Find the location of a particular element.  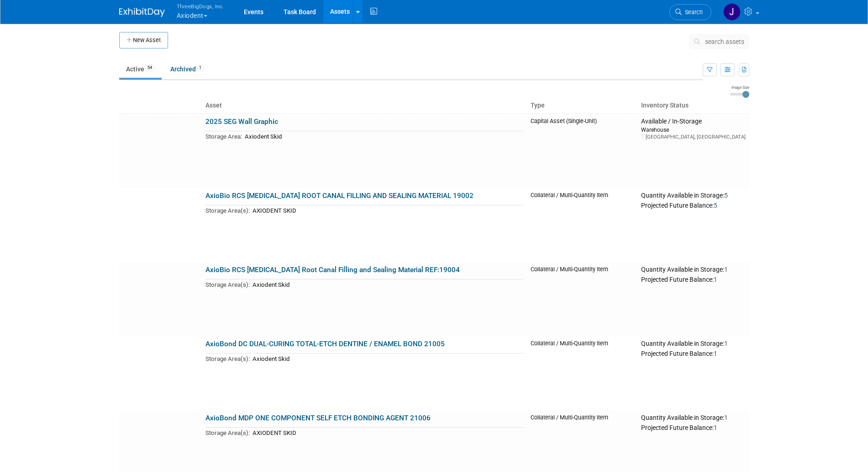

th: Asset is located at coordinates (365, 105).